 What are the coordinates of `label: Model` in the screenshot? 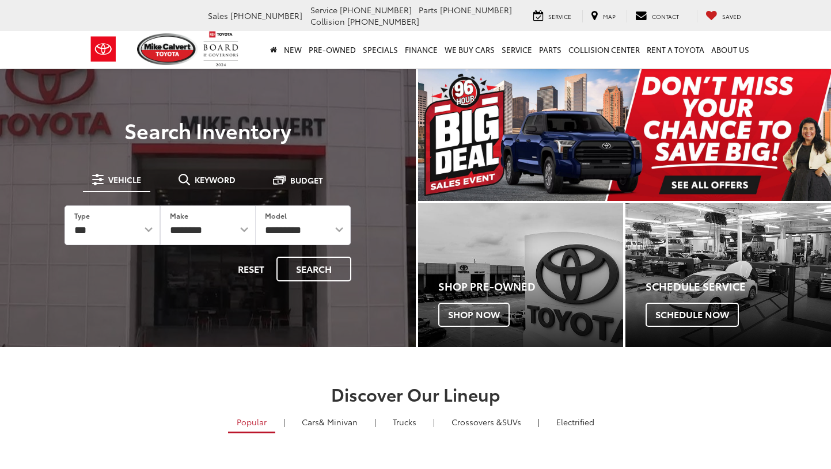 It's located at (276, 215).